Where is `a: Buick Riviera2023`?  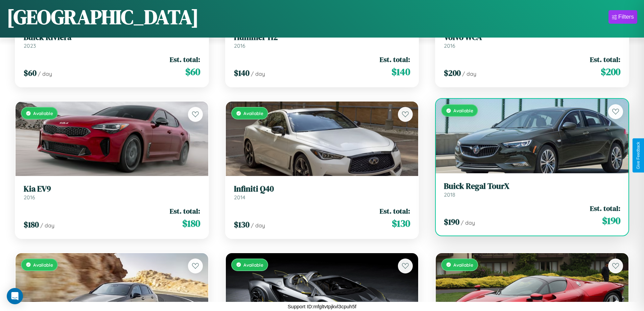 a: Buick Riviera2023 is located at coordinates (112, 41).